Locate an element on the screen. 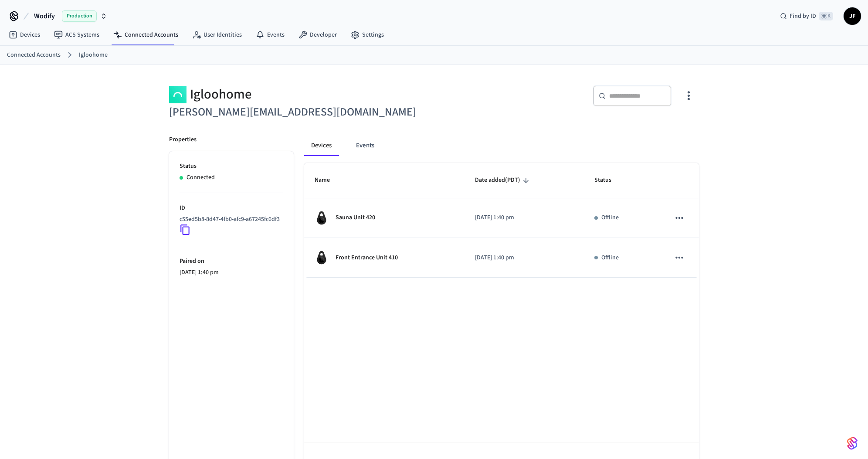  p: Sauna Unit 420 is located at coordinates (355, 217).